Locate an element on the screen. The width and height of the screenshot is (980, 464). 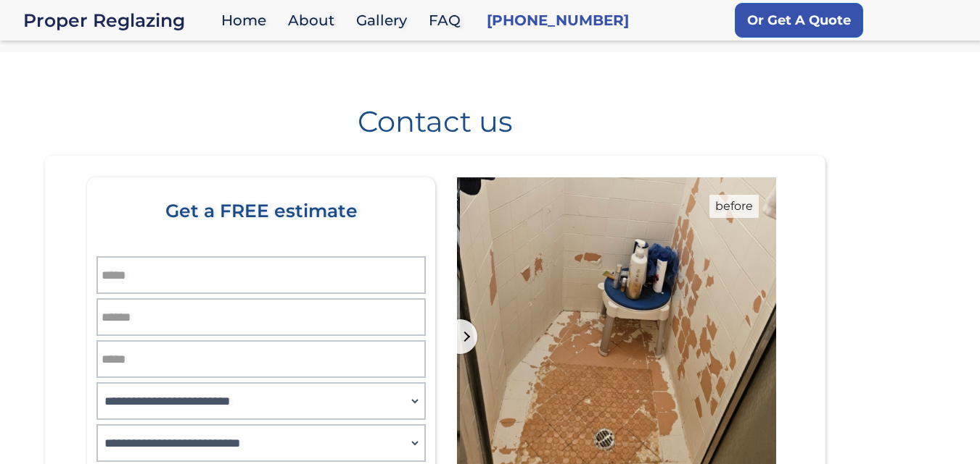
div: Get a FREE estimate is located at coordinates (261, 231).